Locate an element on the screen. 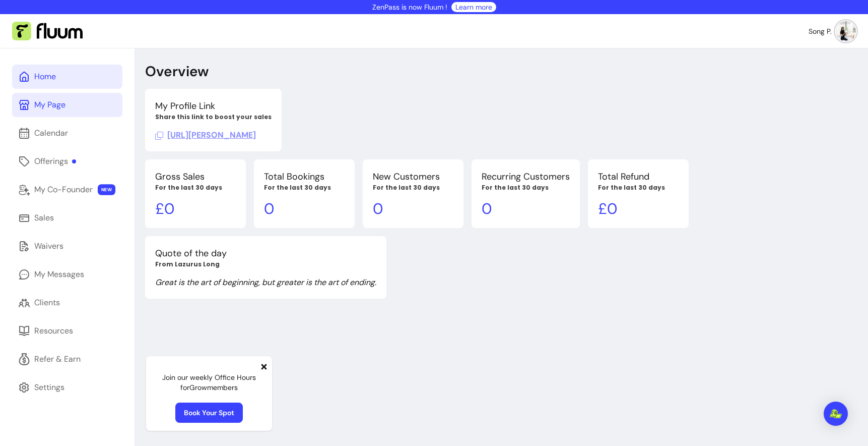  a: My Page is located at coordinates (67, 105).